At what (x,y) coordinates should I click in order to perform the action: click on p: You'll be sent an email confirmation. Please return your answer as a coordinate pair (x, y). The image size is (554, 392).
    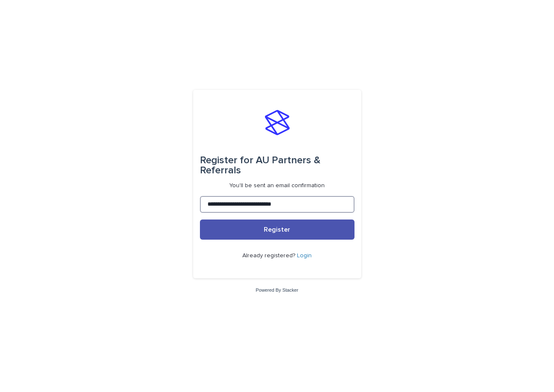
    Looking at the image, I should click on (277, 186).